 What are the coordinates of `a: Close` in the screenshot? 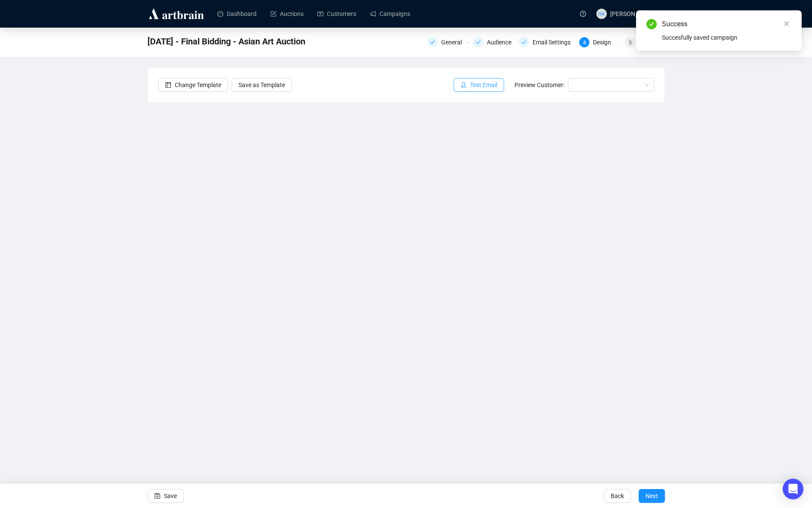 It's located at (787, 24).